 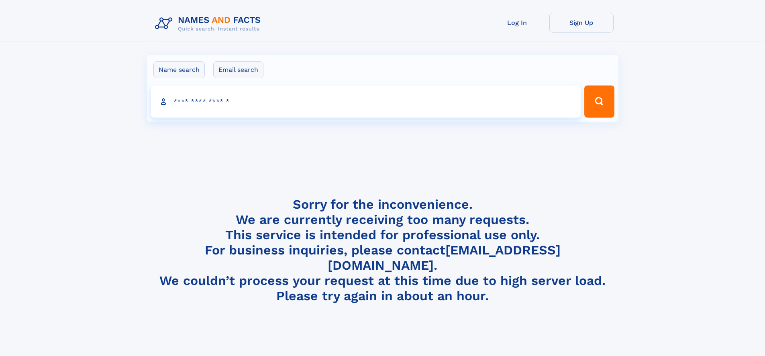 I want to click on label: Email search, so click(x=238, y=70).